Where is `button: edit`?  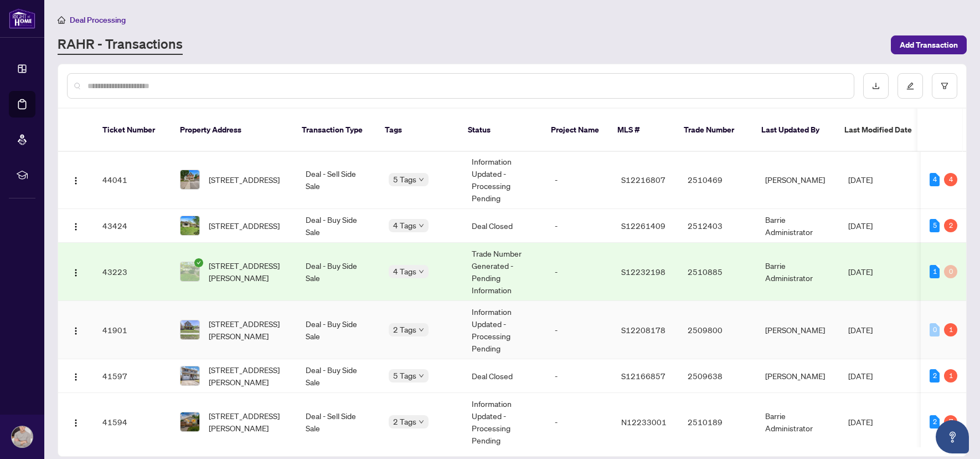
button: edit is located at coordinates (910, 86).